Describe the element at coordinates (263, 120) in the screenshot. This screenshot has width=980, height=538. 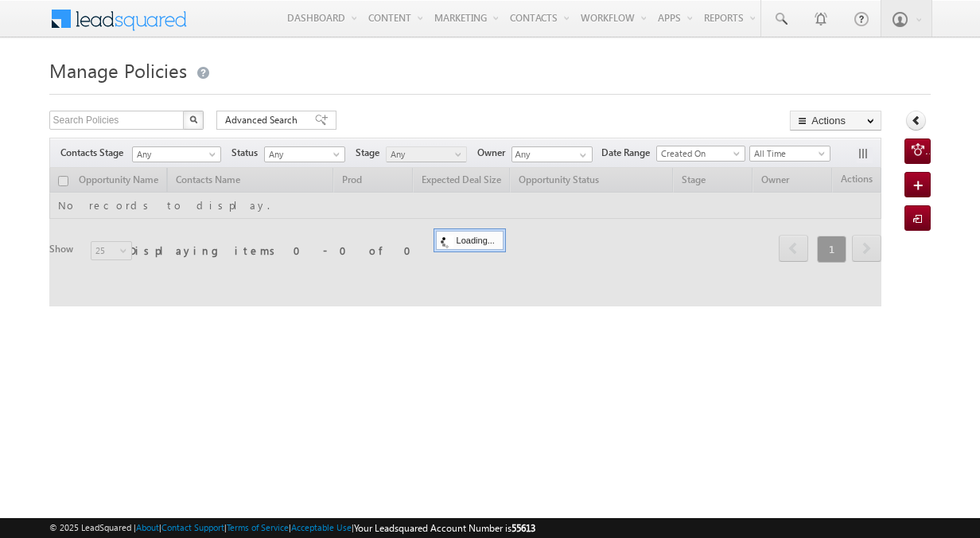
I see `span: Advanced Search` at that location.